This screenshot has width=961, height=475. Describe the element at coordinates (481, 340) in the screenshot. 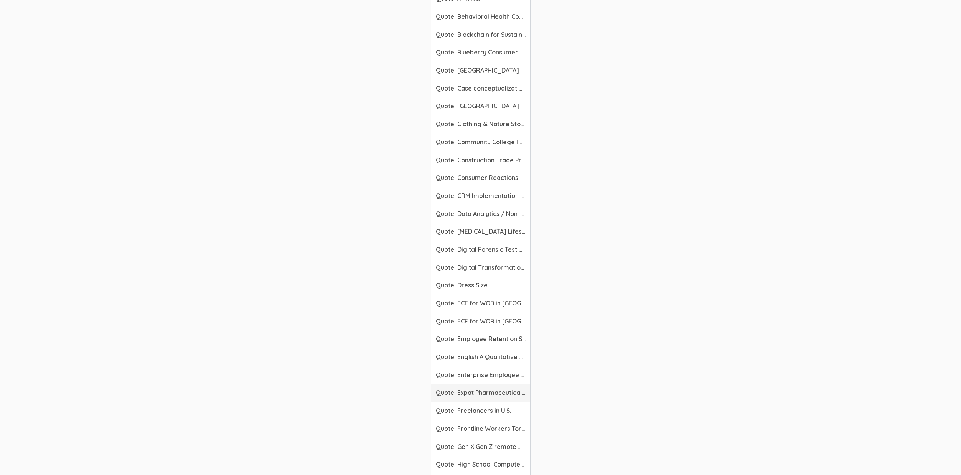

I see `a: Quote: Employee Retention Strategies` at that location.